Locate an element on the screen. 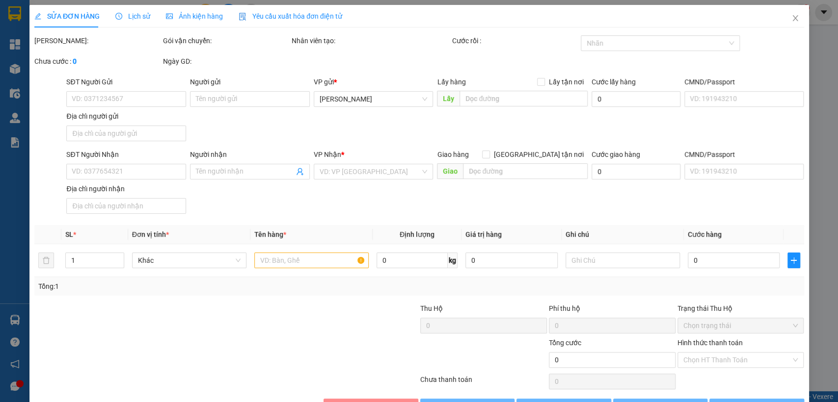 The image size is (838, 402). img: icon is located at coordinates (242, 17).